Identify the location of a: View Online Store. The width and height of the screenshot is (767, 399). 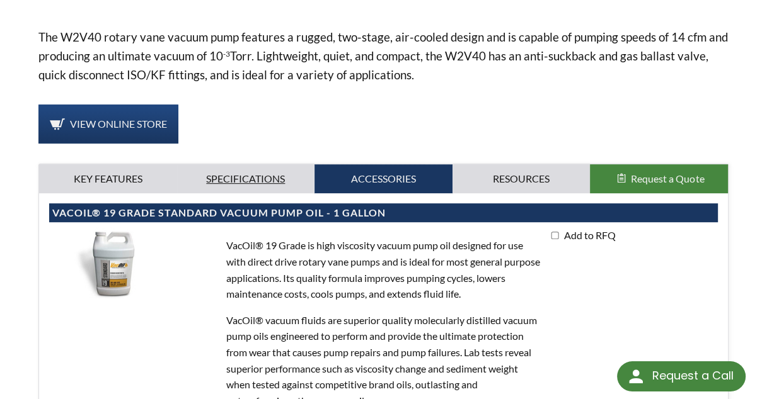
(108, 124).